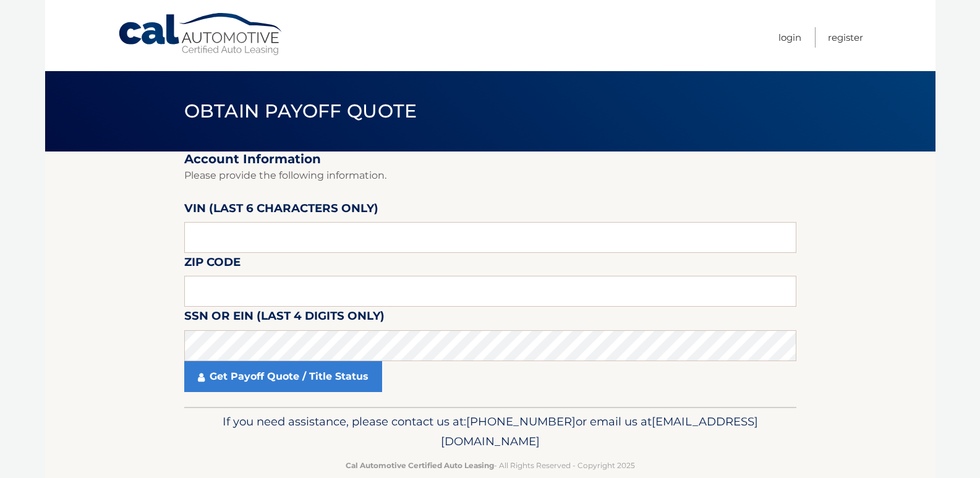 This screenshot has width=980, height=478. I want to click on p: - All Rights Reserved - Copyright 2025, so click(490, 464).